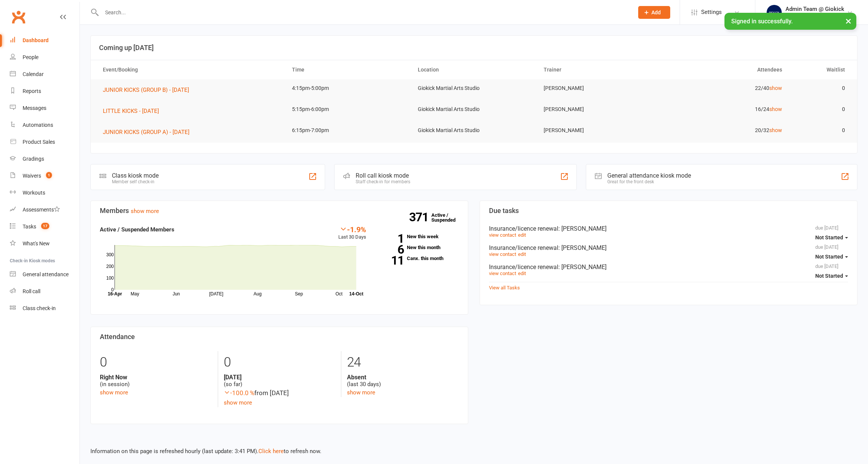  I want to click on a: Assessments, so click(44, 210).